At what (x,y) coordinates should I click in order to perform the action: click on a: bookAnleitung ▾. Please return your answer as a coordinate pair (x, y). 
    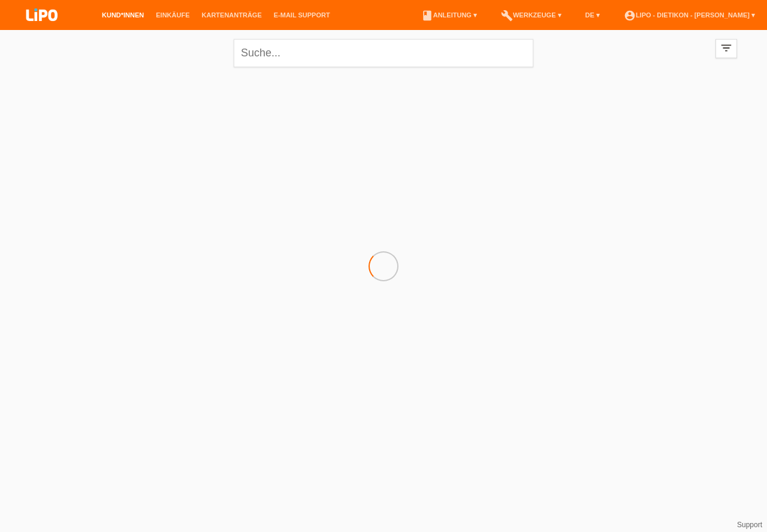
    Looking at the image, I should click on (448, 15).